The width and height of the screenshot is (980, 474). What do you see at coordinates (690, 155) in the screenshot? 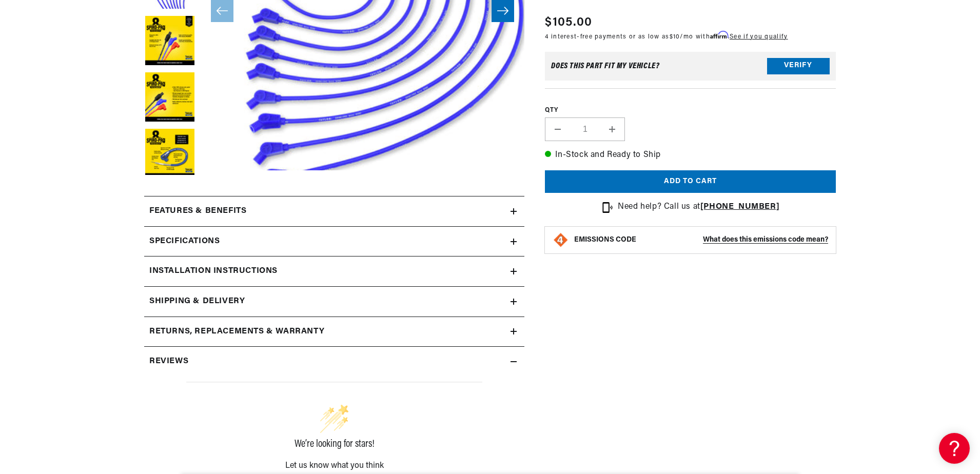
I see `p: In-Stock and Ready to Ship` at bounding box center [690, 155].